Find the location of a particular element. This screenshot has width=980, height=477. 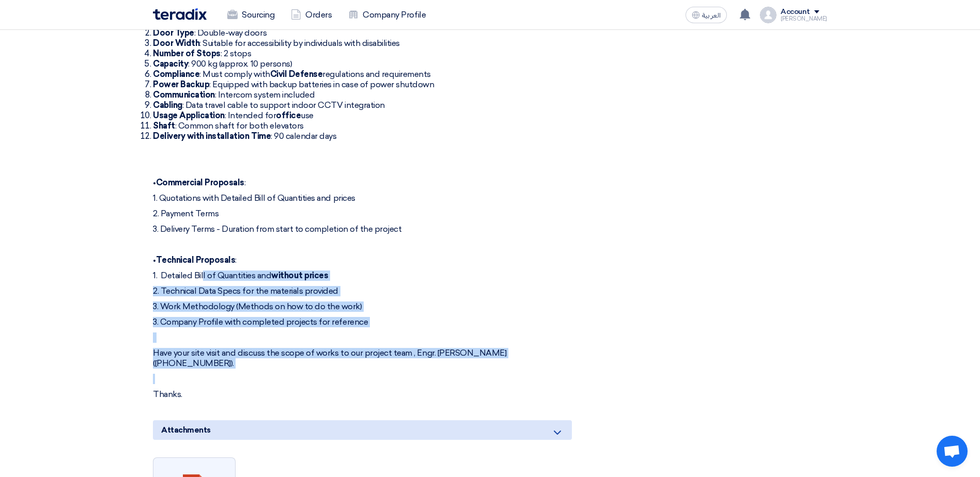

a: Sourcing is located at coordinates (251, 15).